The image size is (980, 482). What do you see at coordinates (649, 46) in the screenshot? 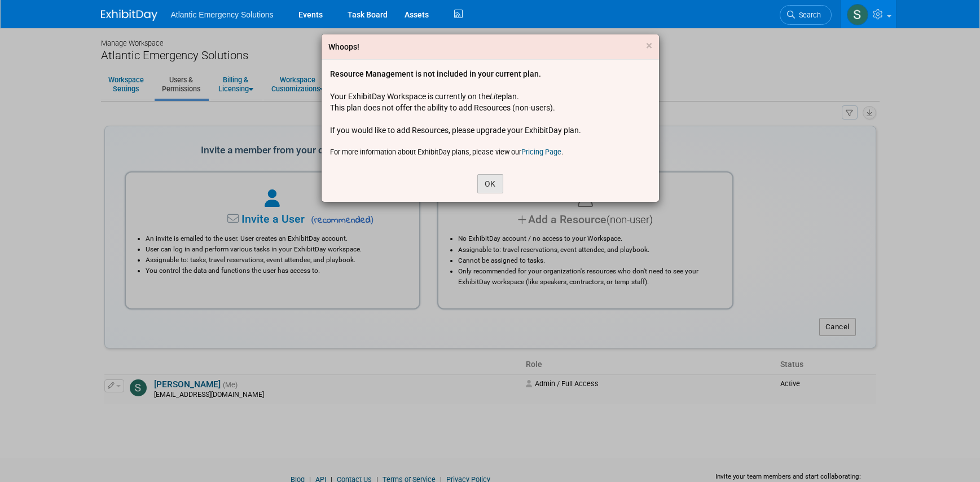
I see `button: Close` at bounding box center [649, 46].